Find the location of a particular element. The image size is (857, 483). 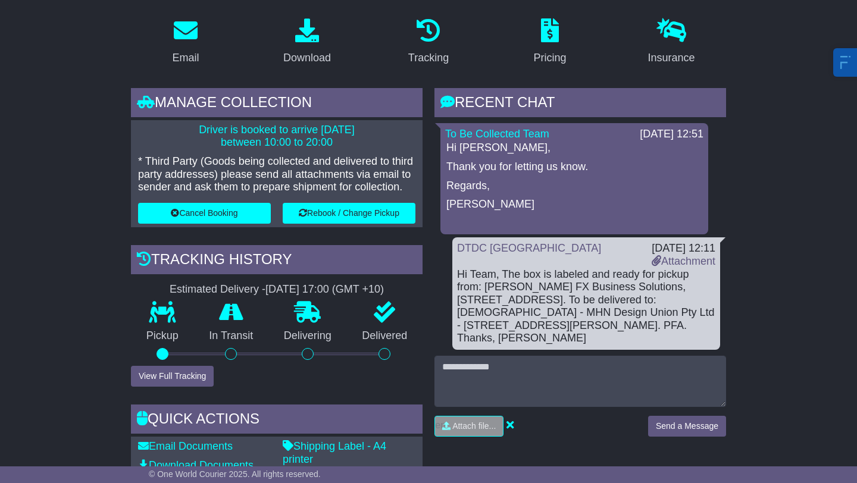

p: In Transit is located at coordinates (231, 336).